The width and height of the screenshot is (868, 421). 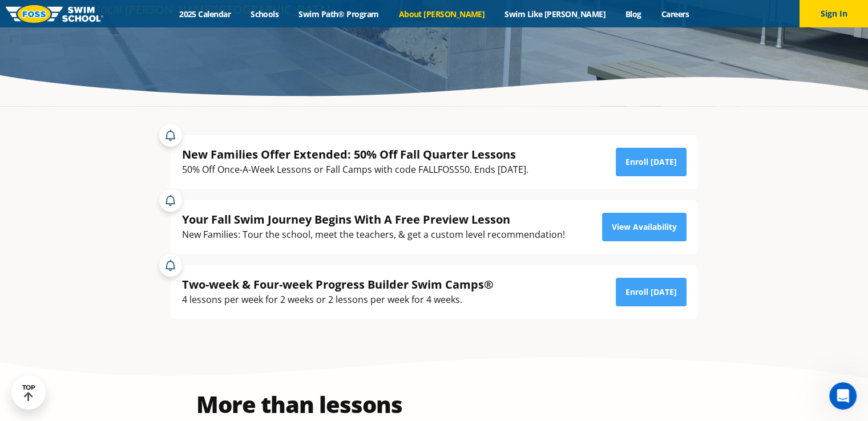 I want to click on div: Two-week & Four-week Progress Builder Swim Camps®, so click(x=338, y=284).